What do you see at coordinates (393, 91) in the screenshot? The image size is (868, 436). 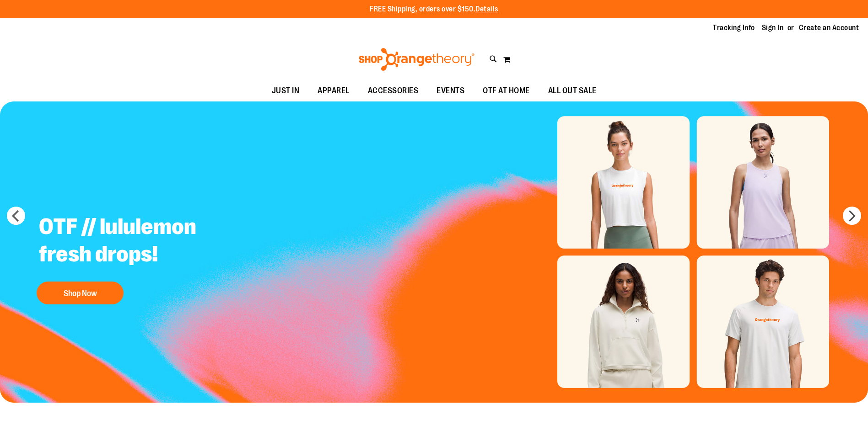 I see `span: ACCESSORIES` at bounding box center [393, 91].